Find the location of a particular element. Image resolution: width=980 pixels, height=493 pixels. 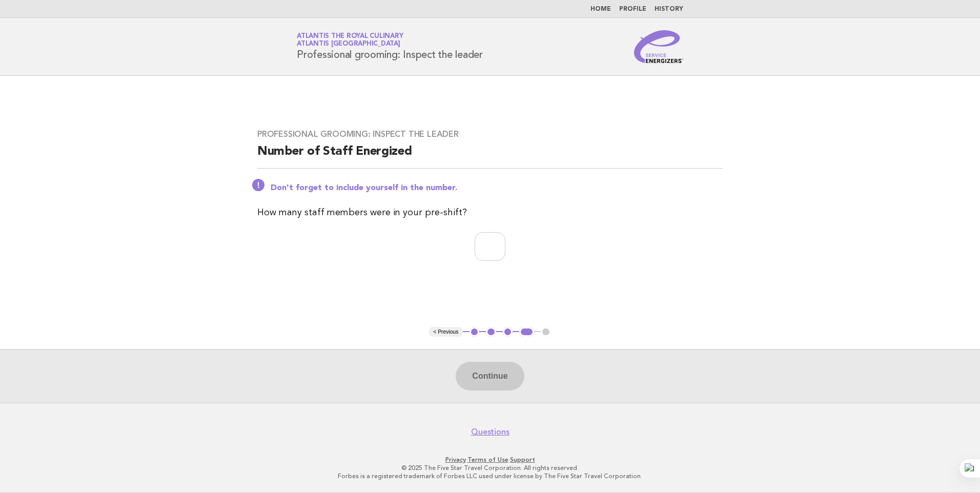

button: 4 is located at coordinates (526, 332).